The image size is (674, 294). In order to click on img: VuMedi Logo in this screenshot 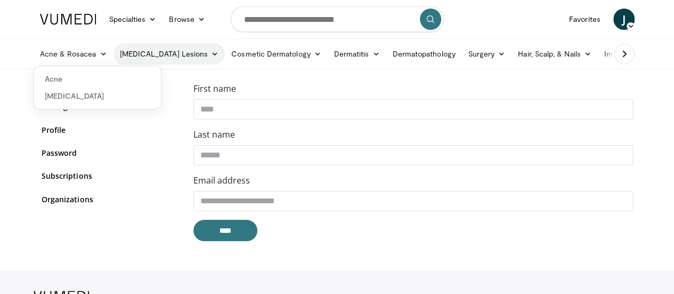, I will do `click(68, 19)`.